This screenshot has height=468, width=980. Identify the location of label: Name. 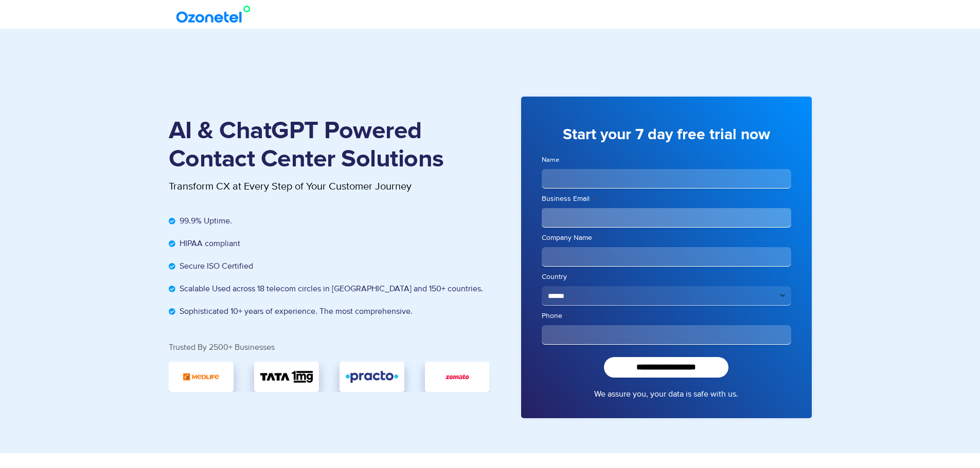
(666, 160).